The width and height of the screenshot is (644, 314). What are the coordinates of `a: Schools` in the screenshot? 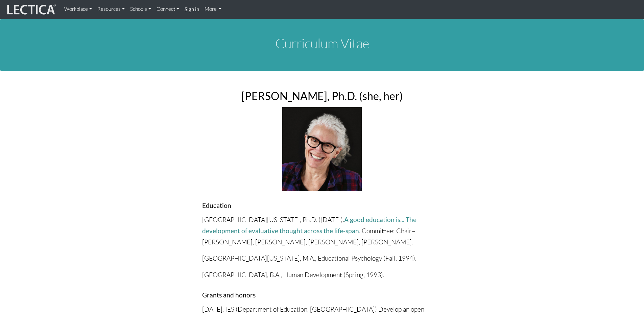 It's located at (141, 9).